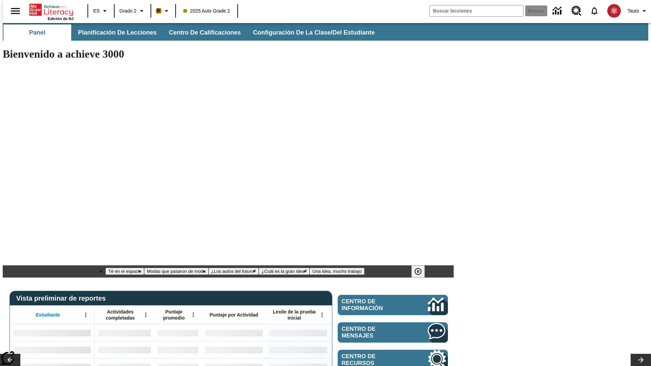 The width and height of the screenshot is (651, 366). I want to click on button: Diapositiva 5 Una idea, mucho trabajo, so click(337, 271).